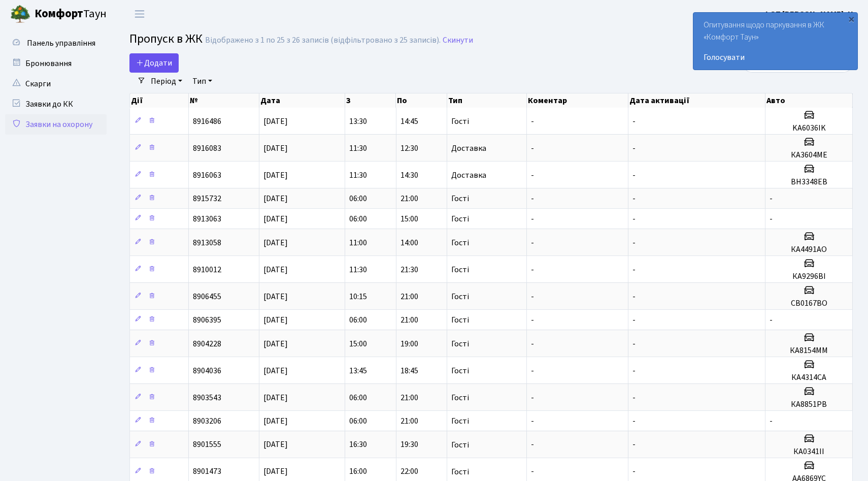 The width and height of the screenshot is (868, 481). I want to click on span: 8903543, so click(207, 398).